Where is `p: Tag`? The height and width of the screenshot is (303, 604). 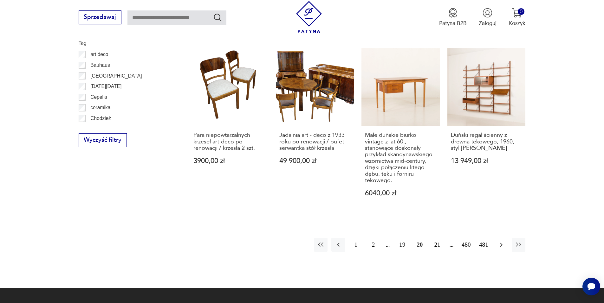 p: Tag is located at coordinates (125, 43).